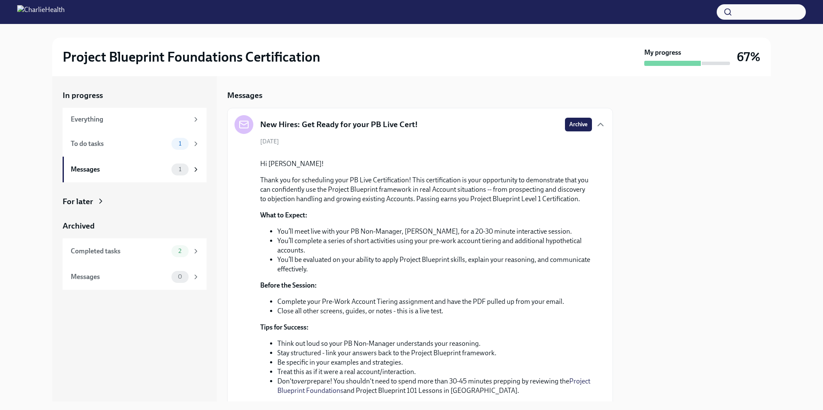 This screenshot has width=823, height=410. What do you see at coordinates (434, 246) in the screenshot?
I see `li: You’ll complete a series of short activities using your pre-work account tiering and additional h...` at bounding box center [434, 246].